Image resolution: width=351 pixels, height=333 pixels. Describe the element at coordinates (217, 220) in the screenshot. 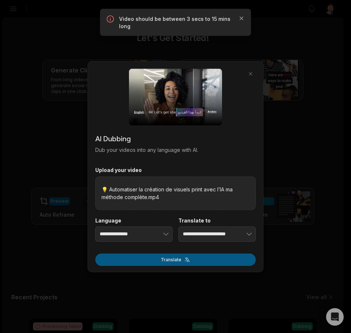

I see `label: Translate to` at that location.